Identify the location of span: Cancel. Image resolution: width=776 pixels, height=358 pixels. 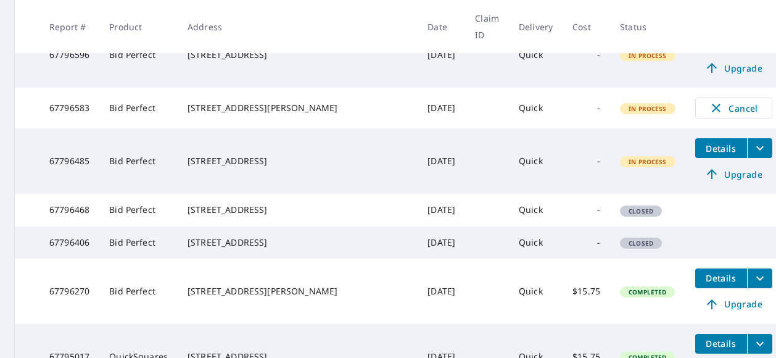
(734, 108).